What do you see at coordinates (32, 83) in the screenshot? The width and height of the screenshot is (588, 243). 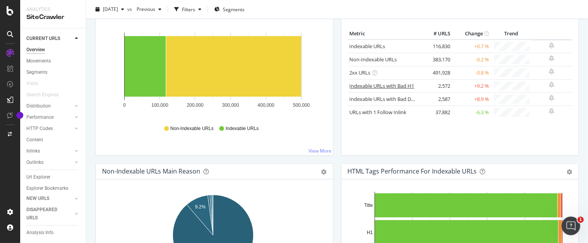 I see `div: Visits` at bounding box center [32, 83].